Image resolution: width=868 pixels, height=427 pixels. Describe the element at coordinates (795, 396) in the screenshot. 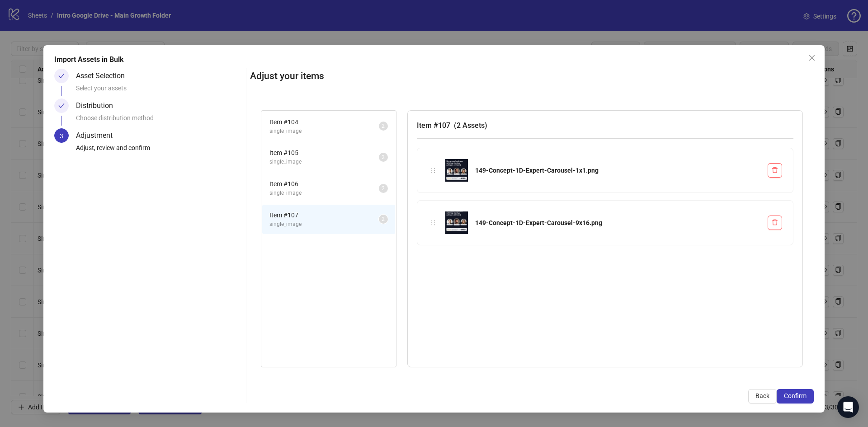

I see `button: Confirm` at that location.